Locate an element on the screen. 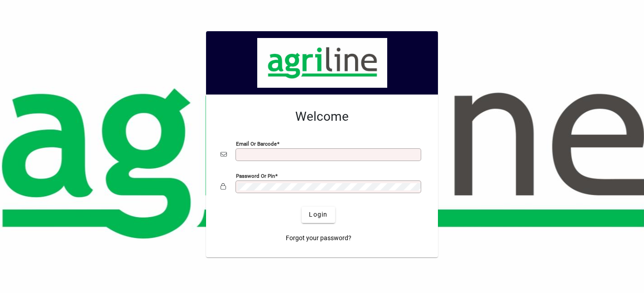 This screenshot has width=644, height=294. a: Forgot your password? is located at coordinates (319, 238).